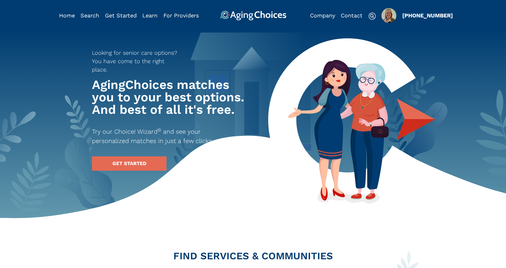  Describe the element at coordinates (121, 15) in the screenshot. I see `a: Get Started` at that location.